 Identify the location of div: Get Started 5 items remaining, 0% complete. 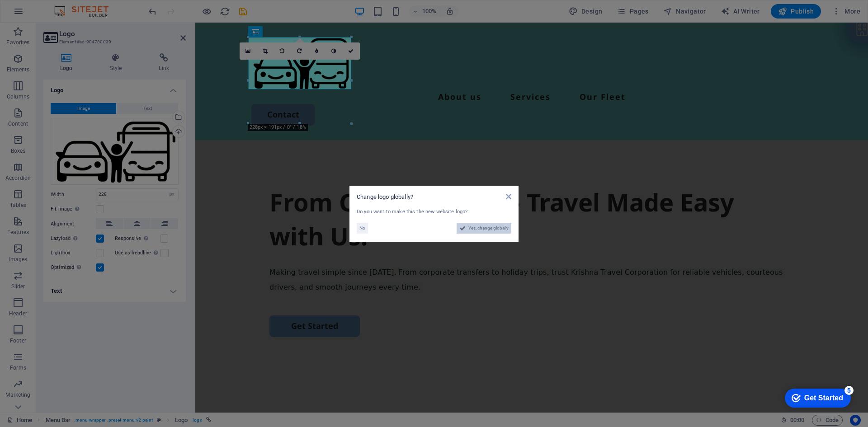
(38, 14).